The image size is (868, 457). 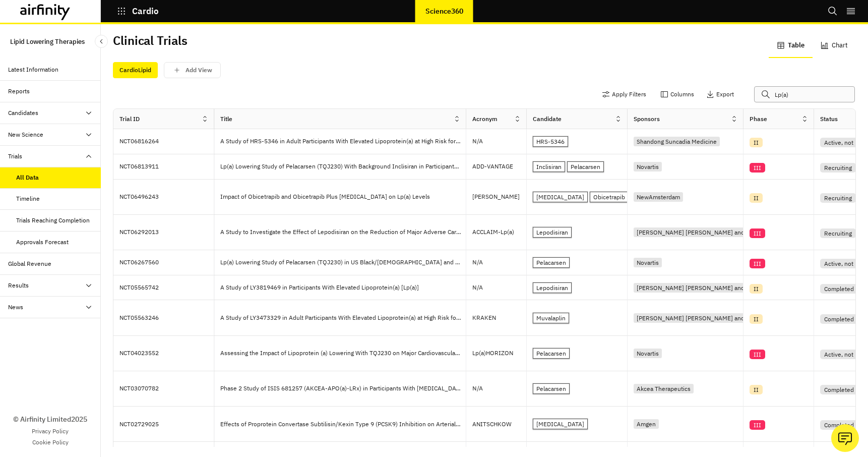 What do you see at coordinates (167, 318) in the screenshot?
I see `p: NCT05563246` at bounding box center [167, 318].